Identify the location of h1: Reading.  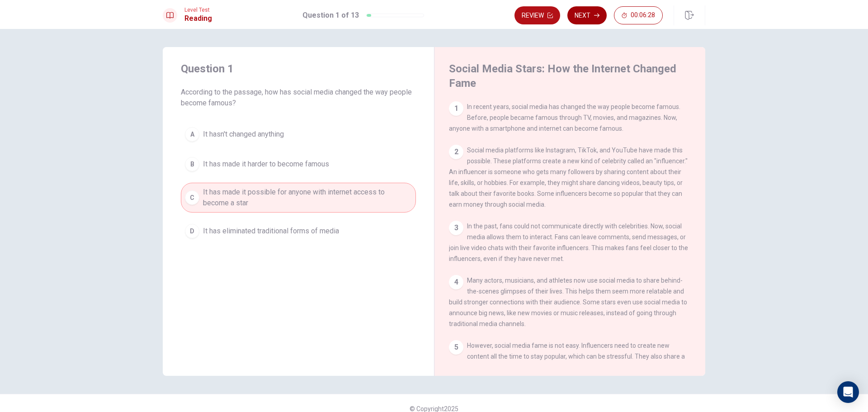
(198, 19).